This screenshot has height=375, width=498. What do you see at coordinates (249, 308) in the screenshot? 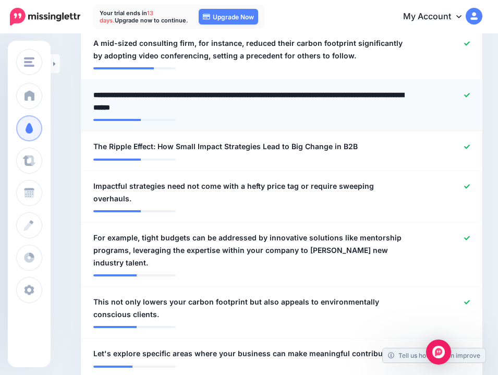
I see `span: This not only lowers your carbon footprint but also appeals to environmentally conscious clients.` at bounding box center [249, 308].